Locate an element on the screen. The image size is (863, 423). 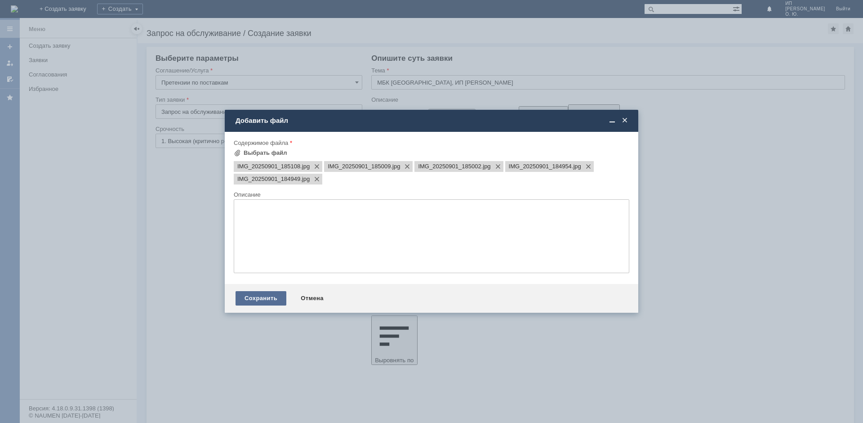
span: Свернуть (Ctrl + M) is located at coordinates (612, 121).